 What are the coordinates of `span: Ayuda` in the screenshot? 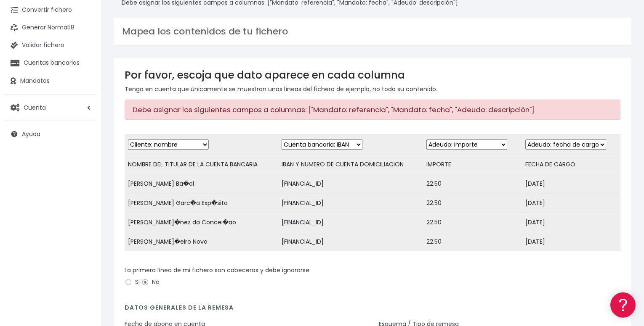 It's located at (31, 134).